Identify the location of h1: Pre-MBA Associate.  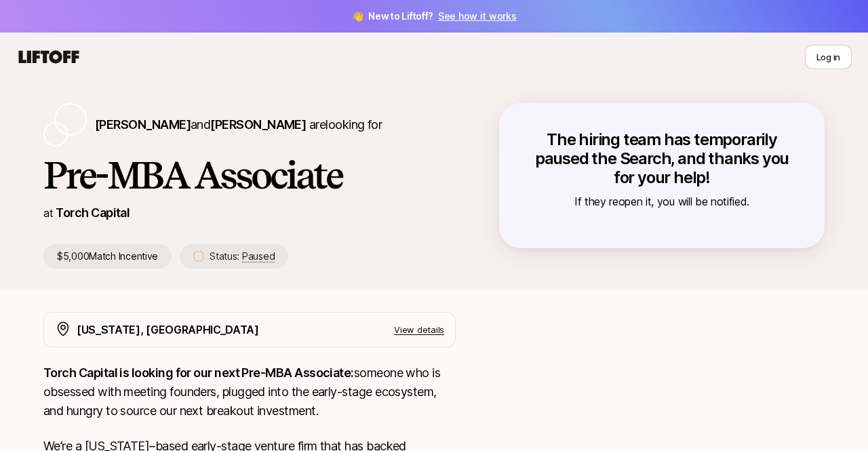
(250, 175).